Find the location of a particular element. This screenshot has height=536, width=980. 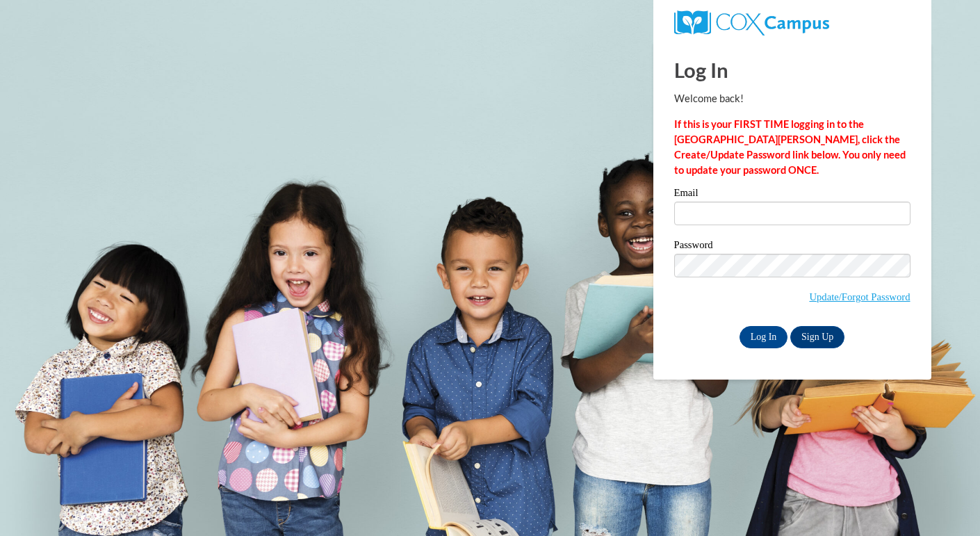

a: COX Campus is located at coordinates (751, 21).